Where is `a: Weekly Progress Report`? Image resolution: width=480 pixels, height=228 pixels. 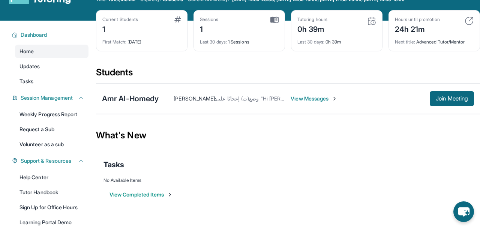
a: Weekly Progress Report is located at coordinates (52, 114).